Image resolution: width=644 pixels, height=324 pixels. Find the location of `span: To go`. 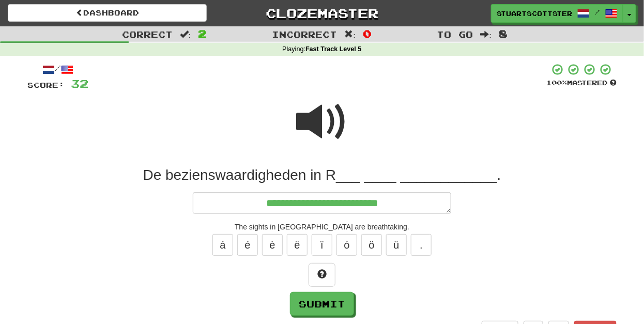

span: To go is located at coordinates (455, 34).